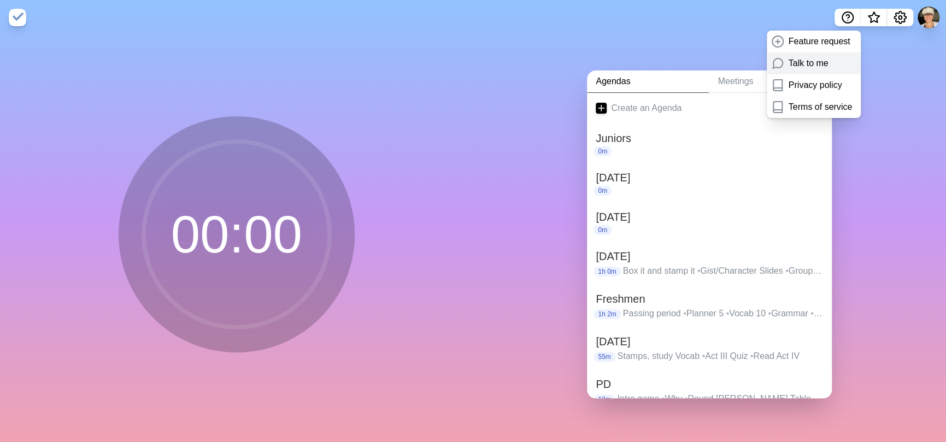  What do you see at coordinates (710, 299) in the screenshot?
I see `h2: Freshmen` at bounding box center [710, 299].